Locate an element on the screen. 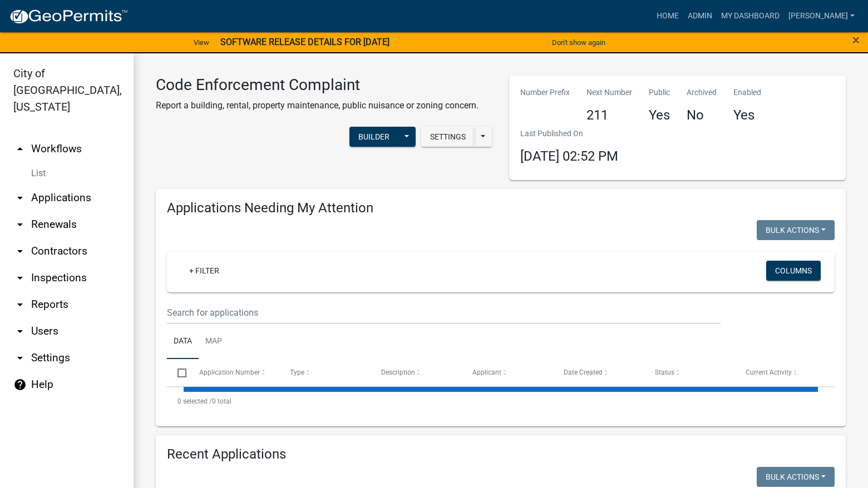  datatable-header-cell: Type is located at coordinates (325, 372).